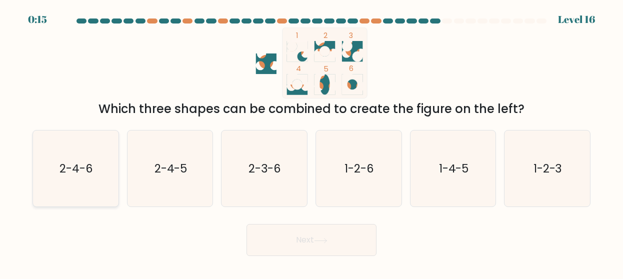  Describe the element at coordinates (312, 240) in the screenshot. I see `button: Next` at that location.